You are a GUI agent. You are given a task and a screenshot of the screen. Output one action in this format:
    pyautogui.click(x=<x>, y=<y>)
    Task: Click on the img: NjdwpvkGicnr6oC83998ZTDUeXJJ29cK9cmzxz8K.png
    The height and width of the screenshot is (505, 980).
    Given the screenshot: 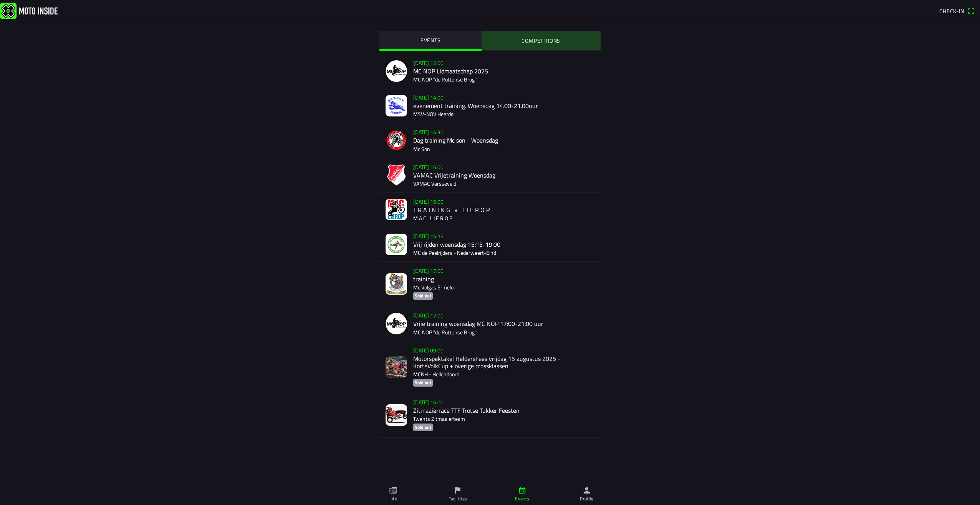 What is the action you would take?
    pyautogui.click(x=396, y=324)
    